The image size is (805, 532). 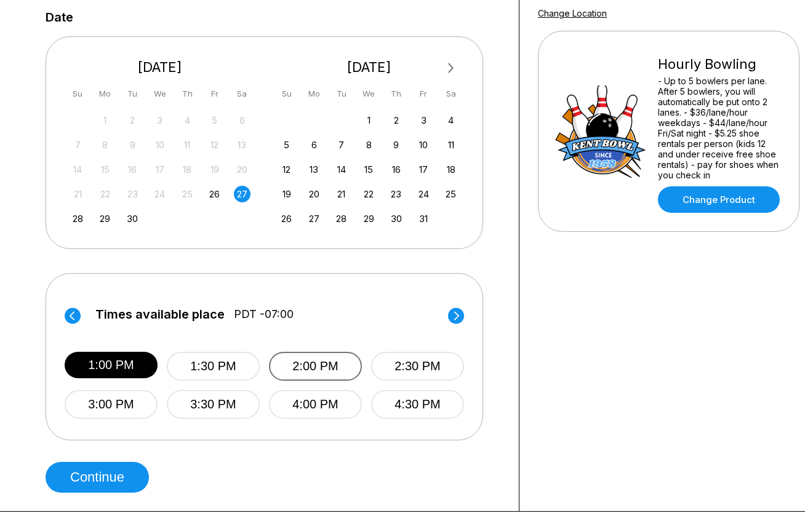 What do you see at coordinates (187, 144) in the screenshot?
I see `div: Not available Thursday, September 11th, 2025` at bounding box center [187, 144].